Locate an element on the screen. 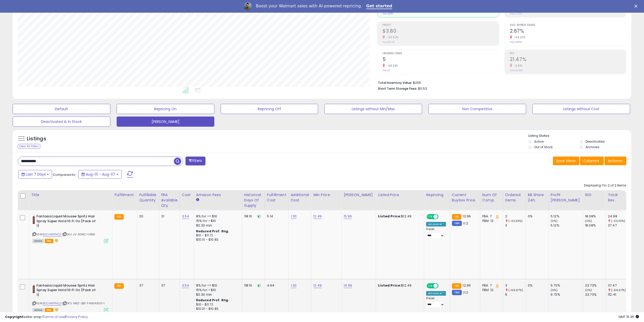 The image size is (644, 322). a: Get started is located at coordinates (379, 6).